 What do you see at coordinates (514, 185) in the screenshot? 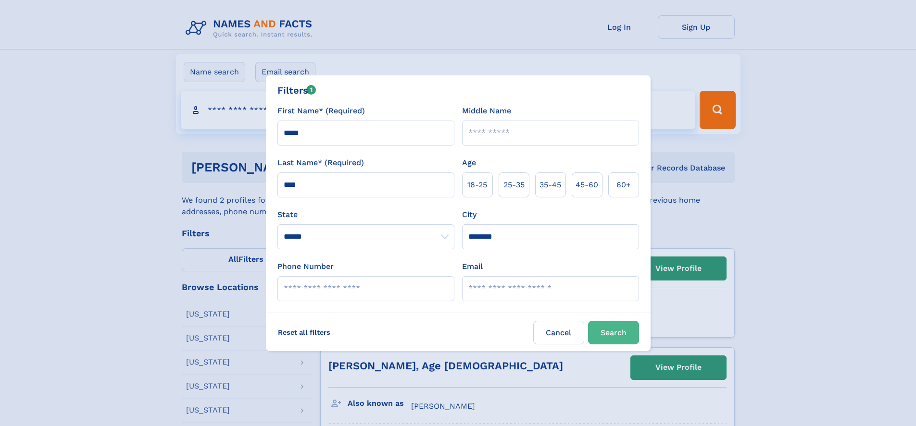
I see `span: 25‑35` at bounding box center [514, 185].